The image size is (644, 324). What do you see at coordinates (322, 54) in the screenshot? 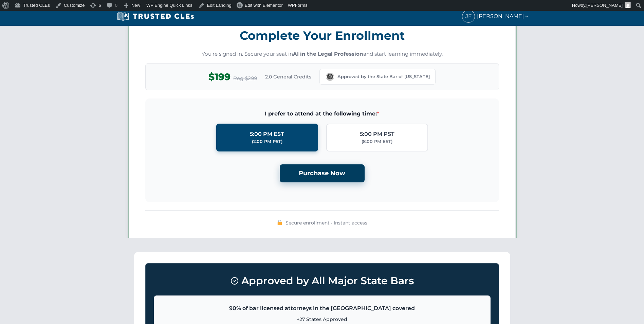
I see `p: You're signed in. Secure your seat in and start learning immediately.` at bounding box center [322, 54].